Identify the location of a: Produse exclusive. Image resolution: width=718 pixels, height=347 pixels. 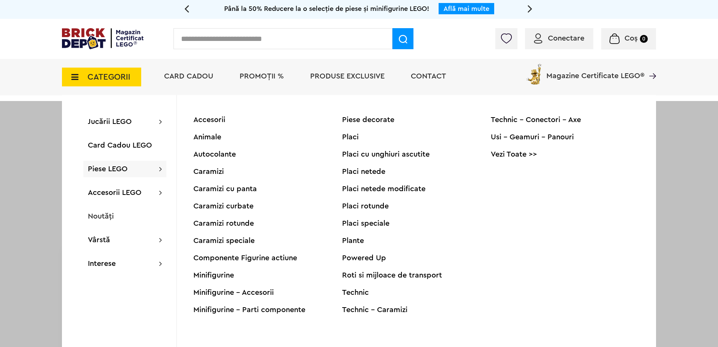
(348, 76).